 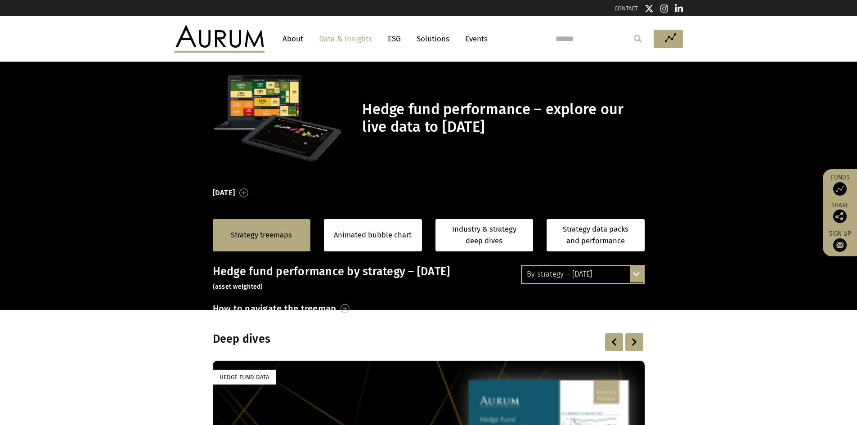 I want to click on input: Submit, so click(x=638, y=39).